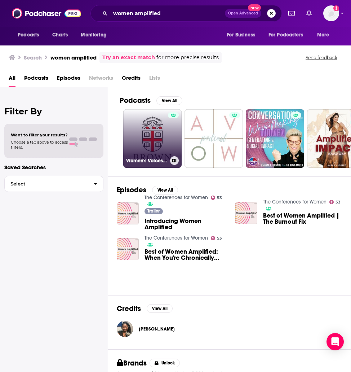 The image size is (351, 372). What do you see at coordinates (243, 13) in the screenshot?
I see `span: Open Advanced` at bounding box center [243, 13].